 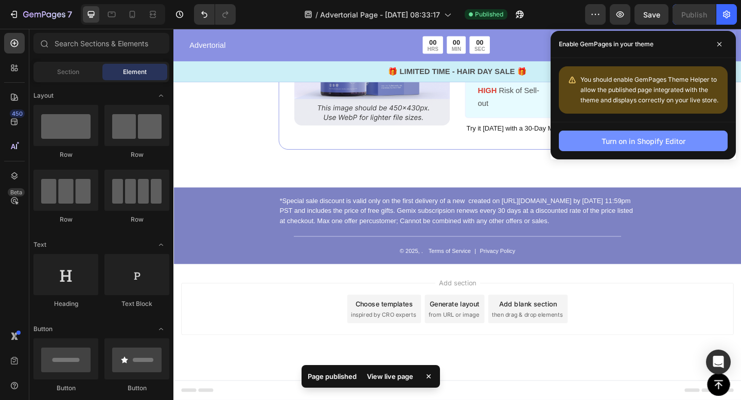 I want to click on p: MIN, so click(x=308, y=22).